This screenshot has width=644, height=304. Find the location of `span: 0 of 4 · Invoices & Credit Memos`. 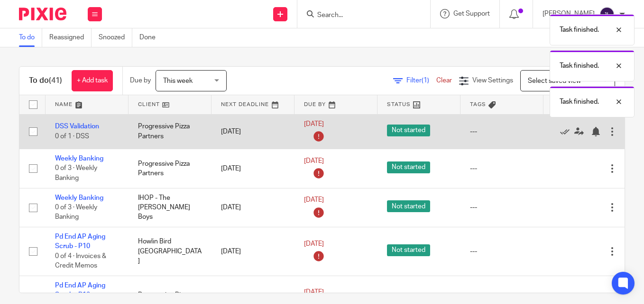

span: 0 of 4 · Invoices & Credit Memos is located at coordinates (81, 261).